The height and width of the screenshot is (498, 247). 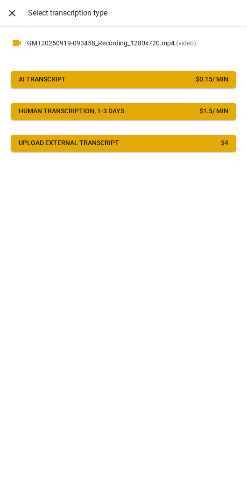 I want to click on div: AI Transcript, so click(x=42, y=80).